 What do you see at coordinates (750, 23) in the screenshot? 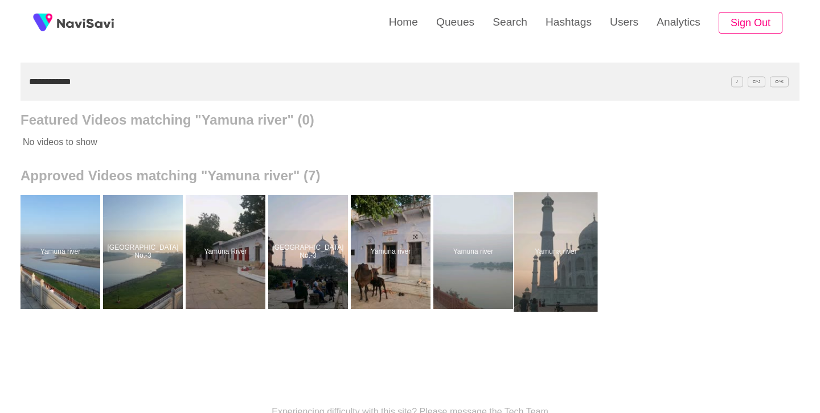
I see `button: Sign Out` at bounding box center [750, 23].